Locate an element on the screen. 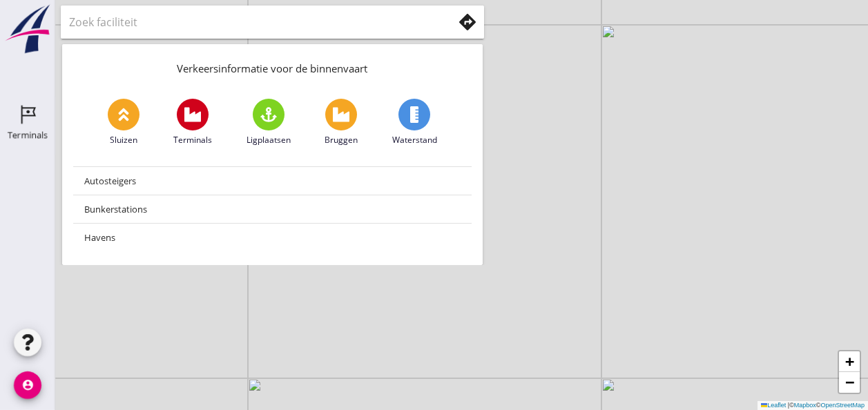 The image size is (868, 410). input: Zoek faciliteit is located at coordinates (251, 22).